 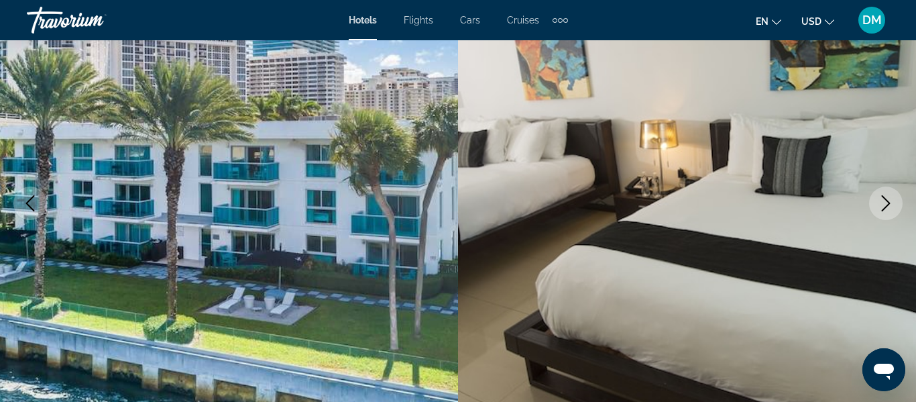 What do you see at coordinates (872, 20) in the screenshot?
I see `span: DM` at bounding box center [872, 20].